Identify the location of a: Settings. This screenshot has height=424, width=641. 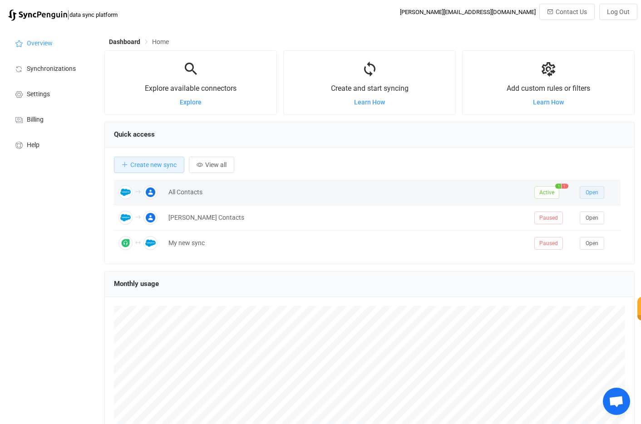
(50, 94).